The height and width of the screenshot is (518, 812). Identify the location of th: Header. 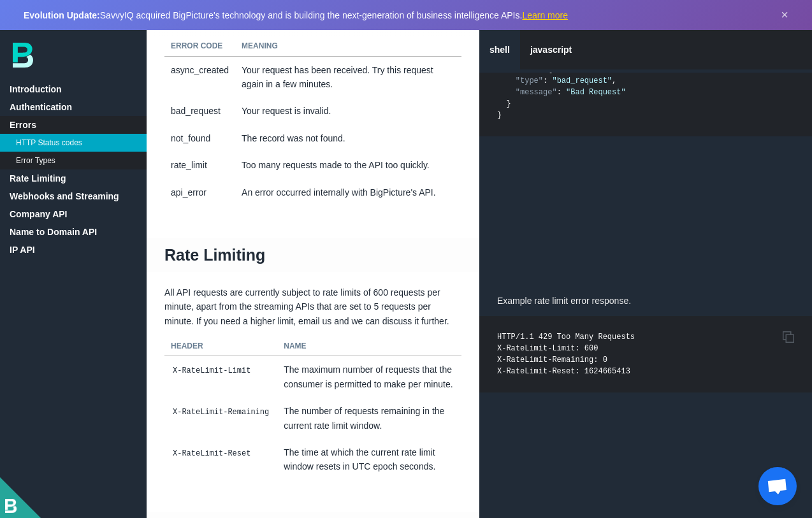
(220, 347).